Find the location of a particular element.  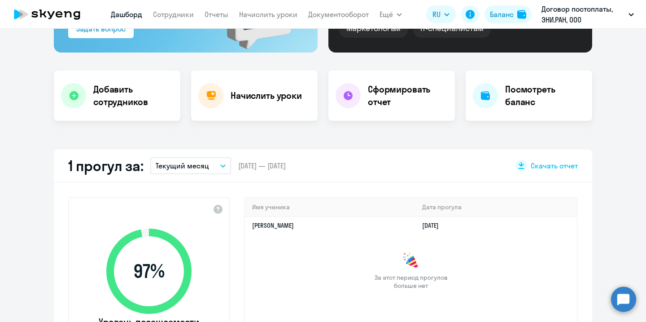

a: Сотрудники is located at coordinates (173, 14).